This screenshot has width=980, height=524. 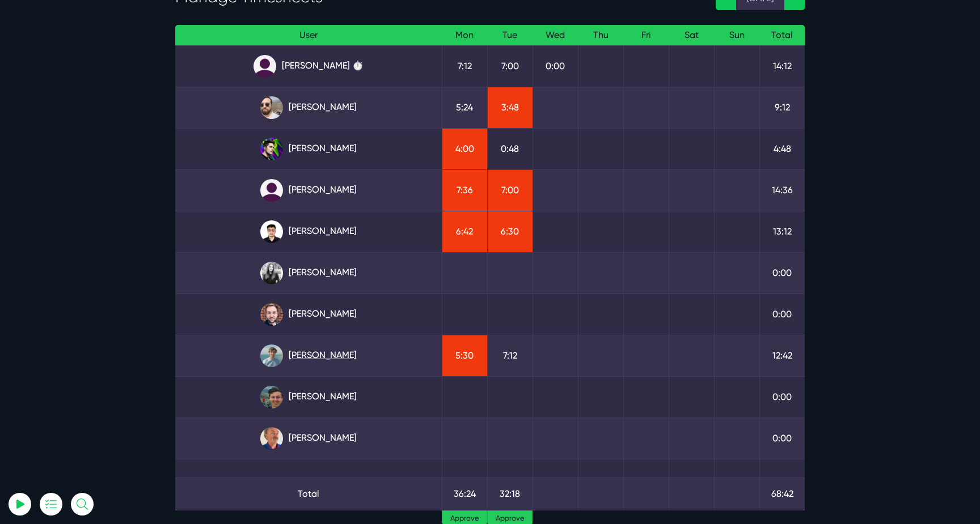 I want to click on td: 4:00, so click(x=465, y=149).